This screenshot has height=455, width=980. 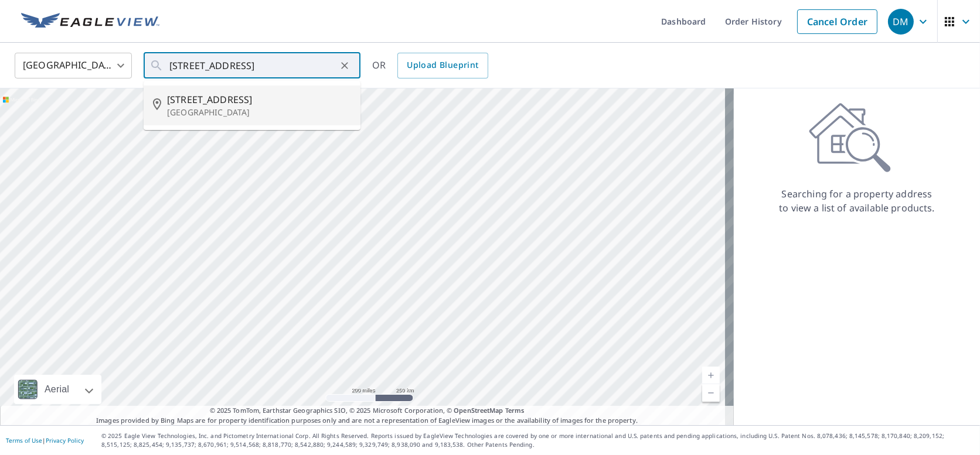 What do you see at coordinates (711, 393) in the screenshot?
I see `a: Current Level 5, Zoom Out` at bounding box center [711, 393].